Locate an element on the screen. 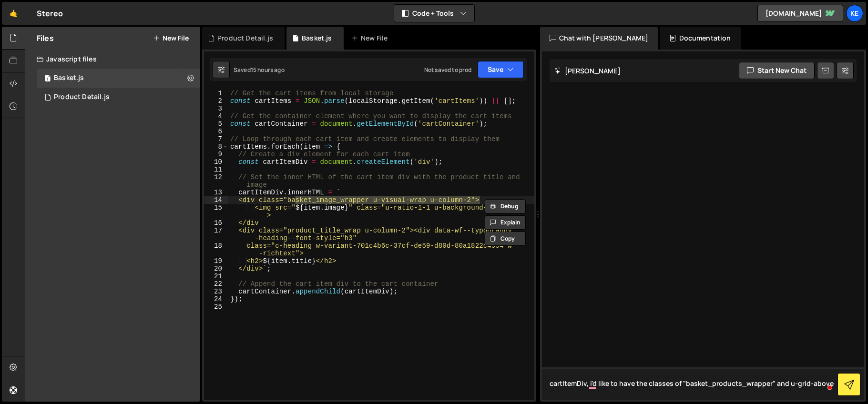 Image resolution: width=868 pixels, height=404 pixels. button: Save is located at coordinates (500, 70).